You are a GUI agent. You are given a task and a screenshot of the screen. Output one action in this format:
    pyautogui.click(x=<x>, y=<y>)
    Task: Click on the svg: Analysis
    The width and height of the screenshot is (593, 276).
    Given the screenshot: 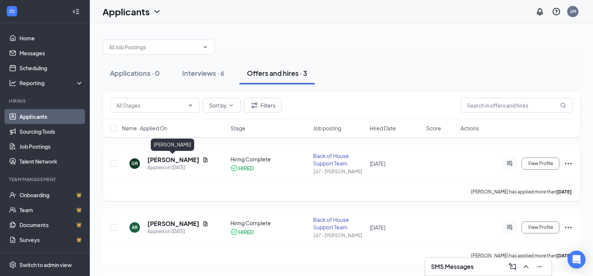 What is the action you would take?
    pyautogui.click(x=13, y=83)
    